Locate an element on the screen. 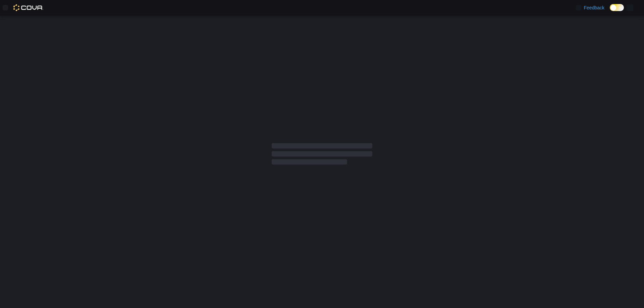 This screenshot has width=644, height=308. span: Loading is located at coordinates (322, 155).